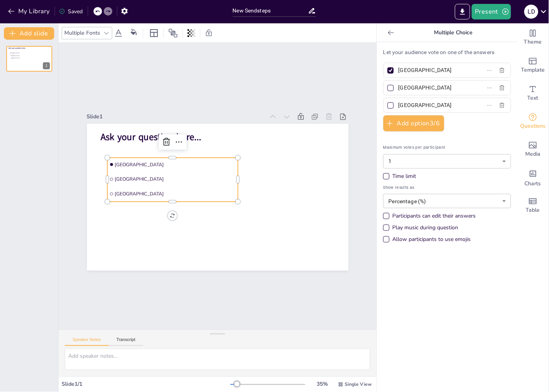 This screenshot has height=392, width=549. I want to click on input: Option 1, so click(434, 70).